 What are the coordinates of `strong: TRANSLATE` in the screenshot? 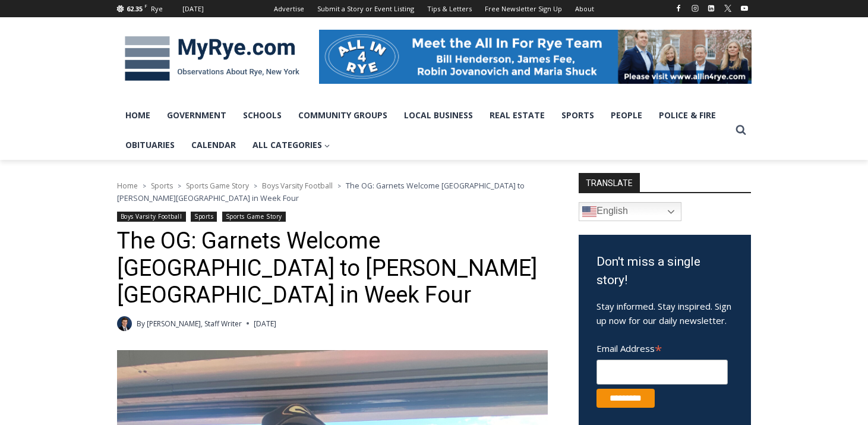 It's located at (609, 183).